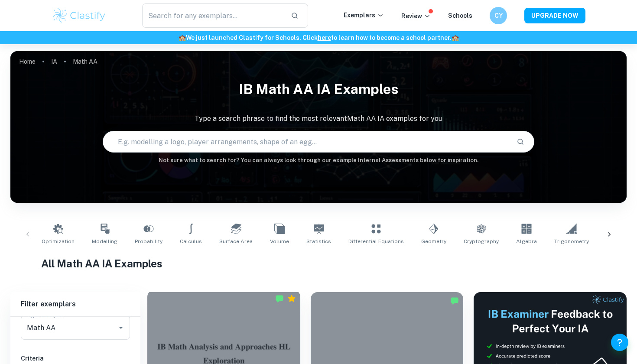 The height and width of the screenshot is (364, 637). Describe the element at coordinates (236, 241) in the screenshot. I see `span: Surface Area` at that location.